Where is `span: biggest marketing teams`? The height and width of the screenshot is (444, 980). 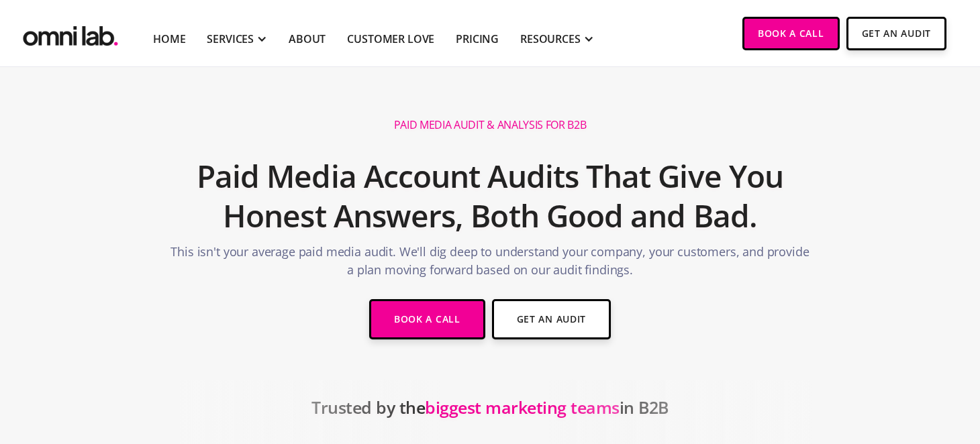 span: biggest marketing teams is located at coordinates (522, 407).